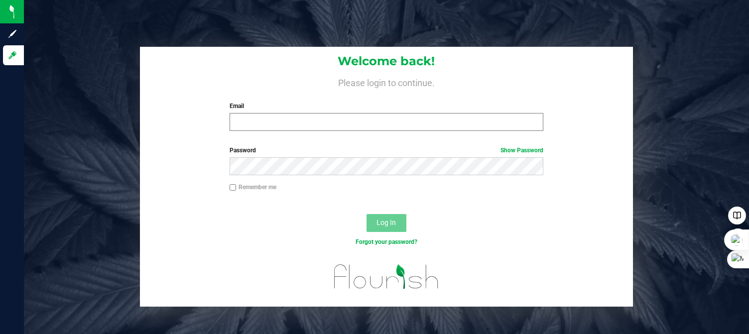 The image size is (749, 334). I want to click on button: Log In, so click(387, 223).